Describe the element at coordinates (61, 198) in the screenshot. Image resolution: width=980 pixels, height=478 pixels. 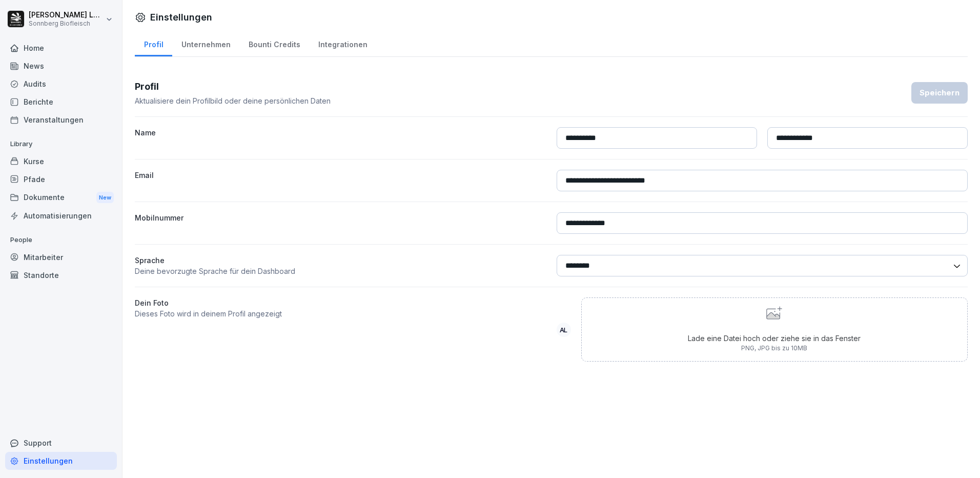
I see `a: DokumenteNew` at that location.